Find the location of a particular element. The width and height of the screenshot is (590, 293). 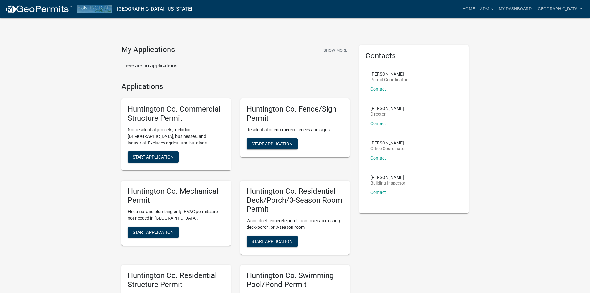

h5: Huntington Co. Mechanical Permit is located at coordinates (176, 196).